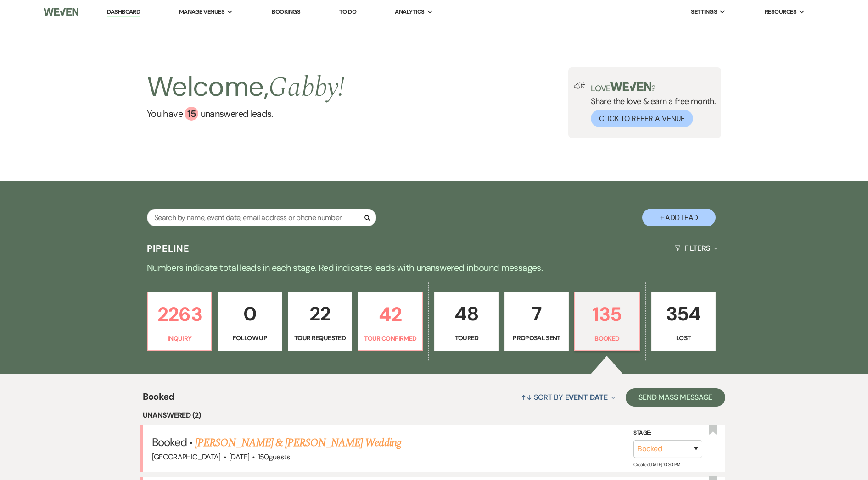 The width and height of the screenshot is (868, 480). Describe the element at coordinates (675, 398) in the screenshot. I see `button: Send Mass Message` at that location.